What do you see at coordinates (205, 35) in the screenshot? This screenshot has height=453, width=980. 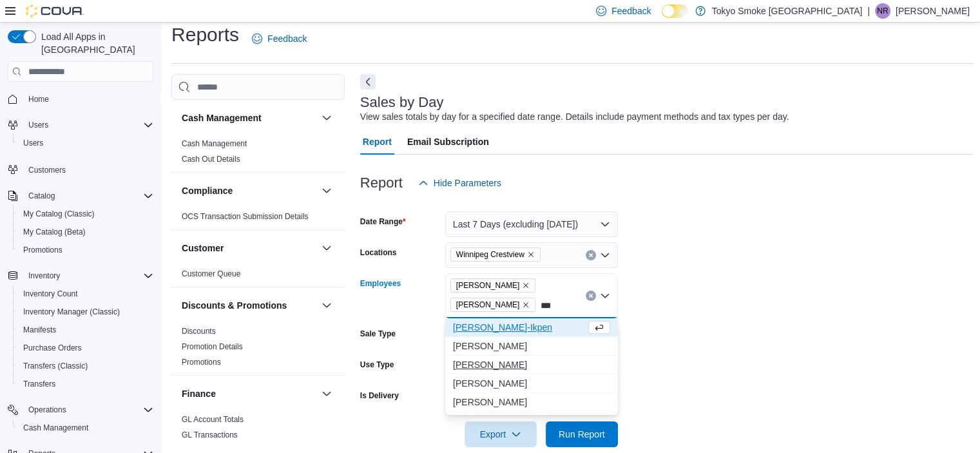 I see `h1: Reports` at bounding box center [205, 35].